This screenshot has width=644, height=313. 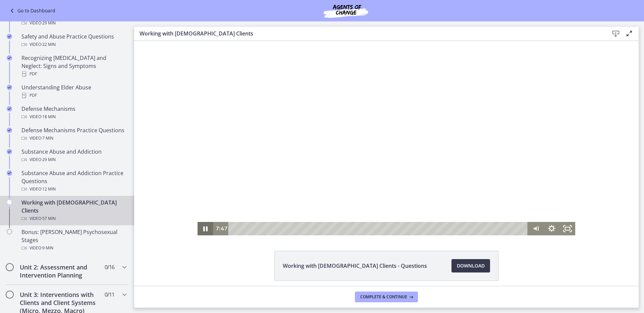 What do you see at coordinates (31, 11) in the screenshot?
I see `a: Go to Dashboard` at bounding box center [31, 11].